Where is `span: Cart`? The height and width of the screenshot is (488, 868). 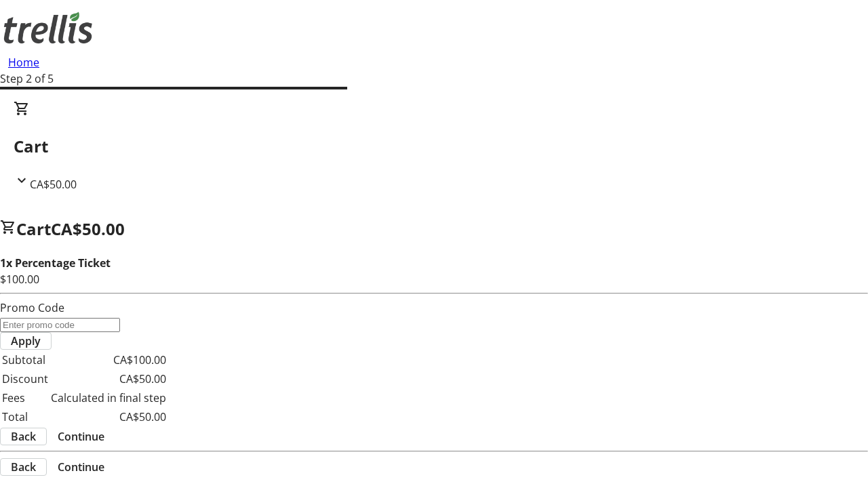
span: Cart is located at coordinates (33, 228).